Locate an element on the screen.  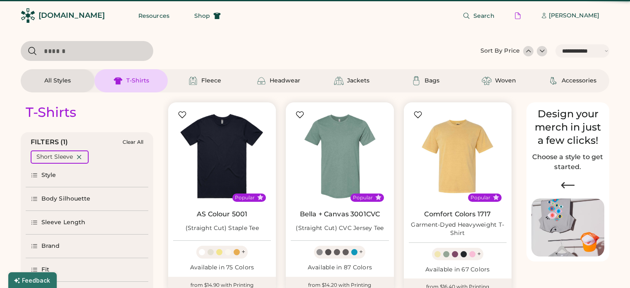
a: Bella + Canvas 3001CVC is located at coordinates (340, 214).